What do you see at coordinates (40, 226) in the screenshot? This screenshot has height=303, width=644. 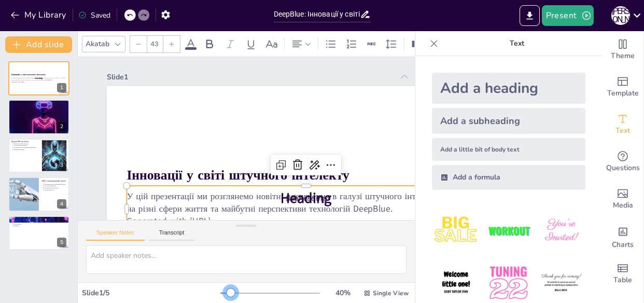 I see `p: Екологія` at bounding box center [40, 226].